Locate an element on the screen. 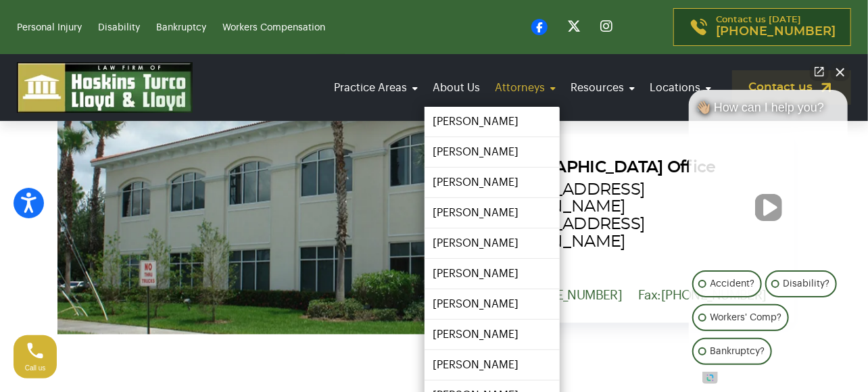 The width and height of the screenshot is (868, 392). a: Open direct chat is located at coordinates (819, 72).